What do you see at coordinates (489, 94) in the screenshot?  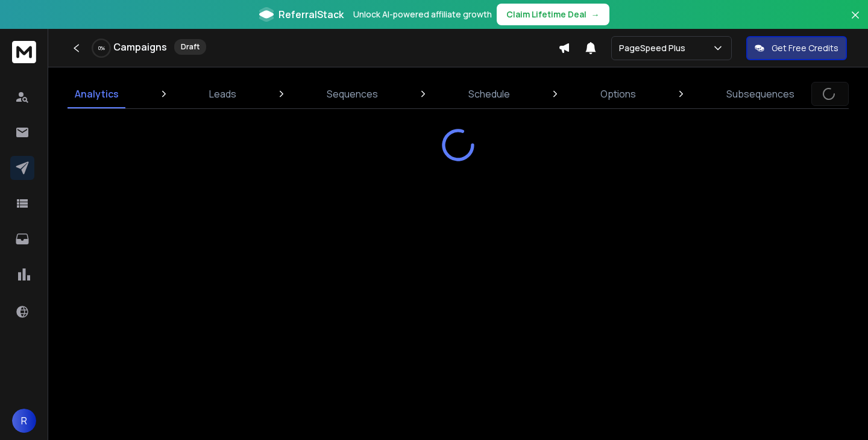 I see `a: Schedule` at bounding box center [489, 94].